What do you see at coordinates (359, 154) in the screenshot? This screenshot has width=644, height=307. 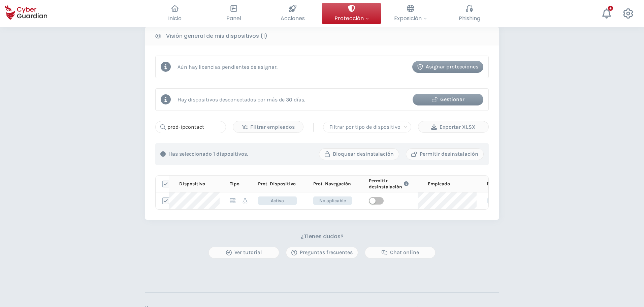 I see `div: Bloquear desinstalación` at bounding box center [359, 154].